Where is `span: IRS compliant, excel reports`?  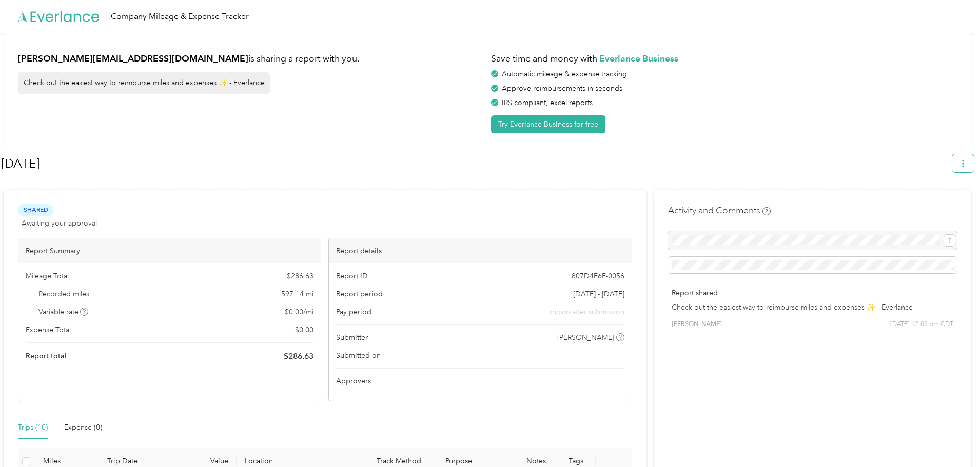
span: IRS compliant, excel reports is located at coordinates (547, 103).